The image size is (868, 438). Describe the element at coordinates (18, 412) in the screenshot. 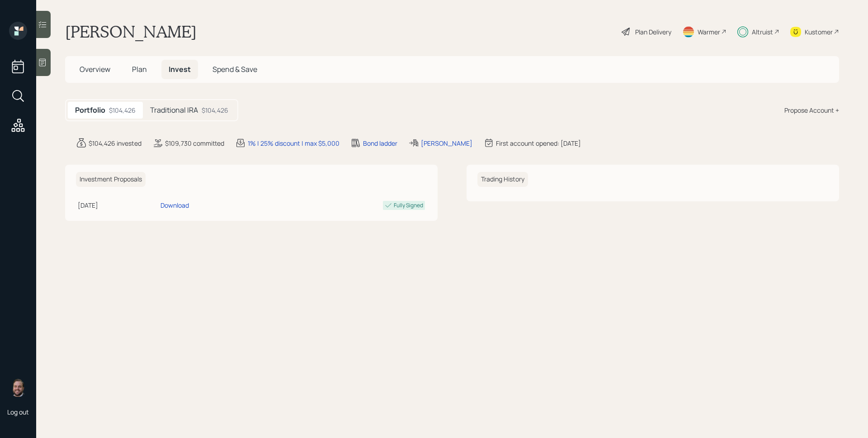

I see `div: Log out` at that location.